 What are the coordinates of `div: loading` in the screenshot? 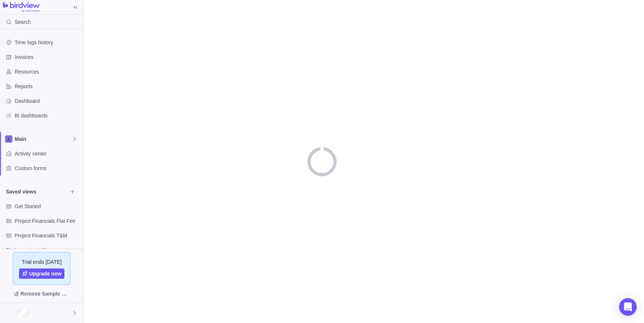 It's located at (322, 162).